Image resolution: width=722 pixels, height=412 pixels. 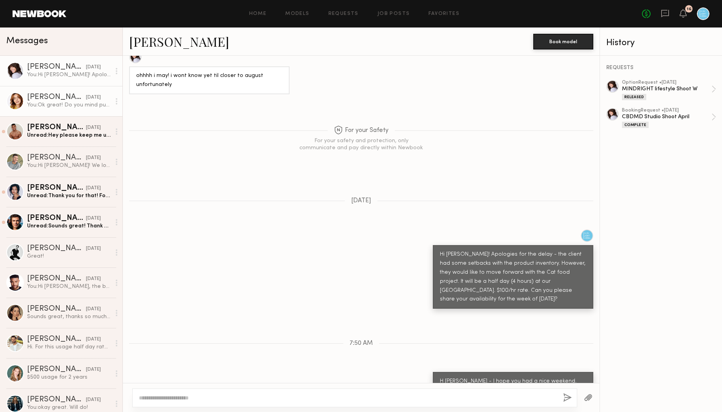 I want to click on div: You: Ok great! Do you mind putting a hold for those dates for me and I'll let you know ASAP on th..., so click(x=69, y=105).